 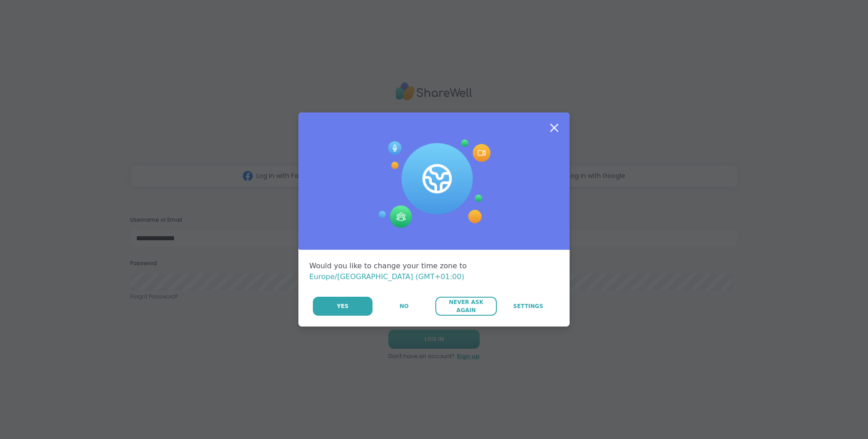 What do you see at coordinates (434, 272) in the screenshot?
I see `div: Would you like to change your time zone to` at bounding box center [434, 272].